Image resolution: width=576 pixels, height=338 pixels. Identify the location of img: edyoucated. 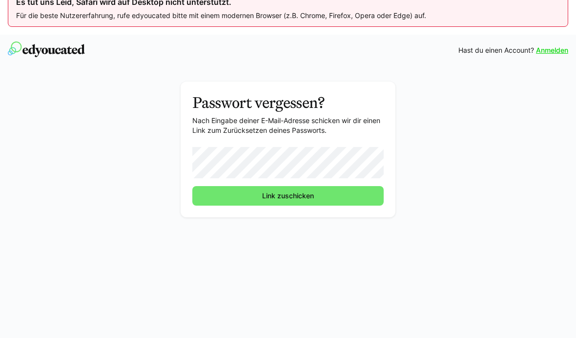
(46, 49).